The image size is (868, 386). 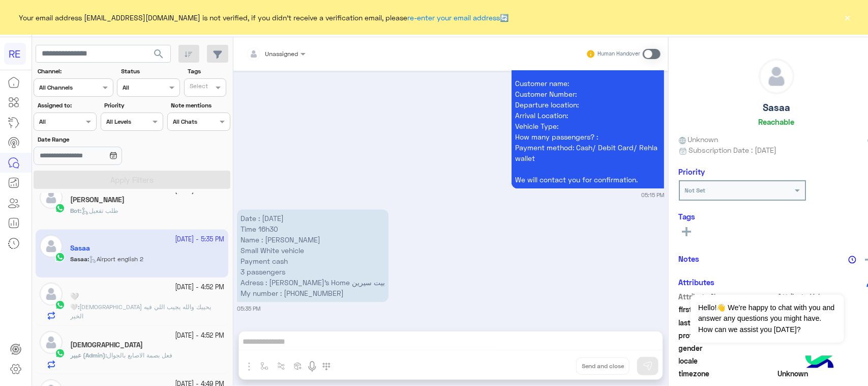 What do you see at coordinates (767, 318) in the screenshot?
I see `span: Hello!👋 We're happy to chat with you and answer any questions you might have. How can we assist y...` at bounding box center [767, 318].